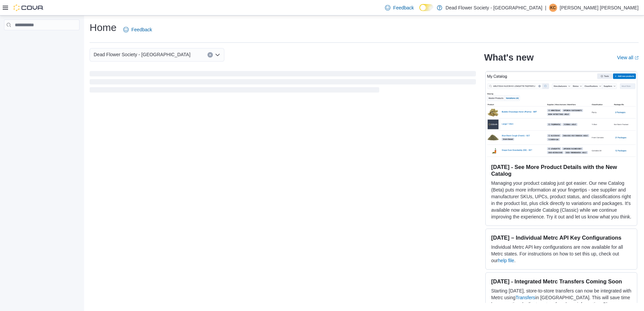  I want to click on button: Clear input, so click(210, 55).